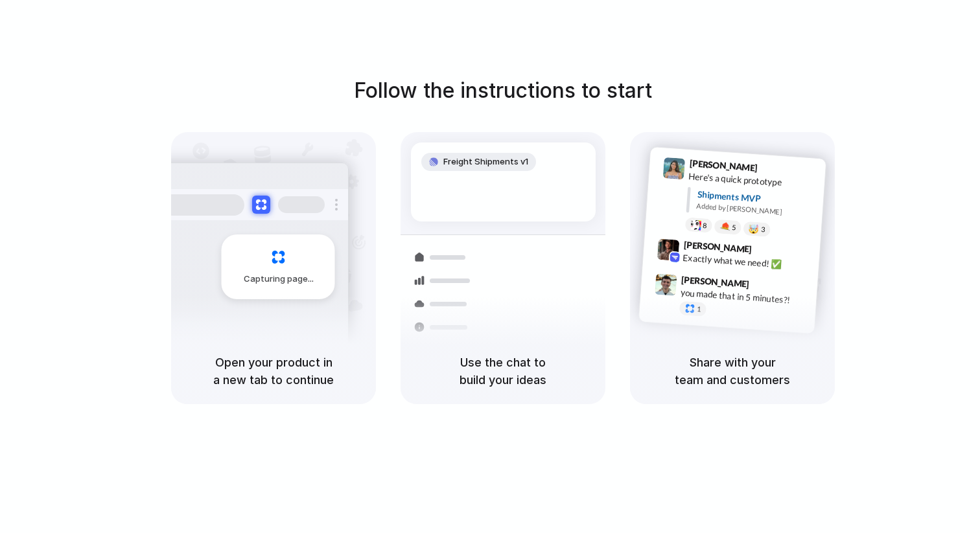 The image size is (980, 533). What do you see at coordinates (753, 180) in the screenshot?
I see `div: Here's a quick prototype` at bounding box center [753, 180].